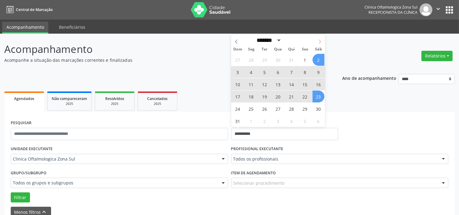  I want to click on span: Julho 27, 2025, so click(238, 60).